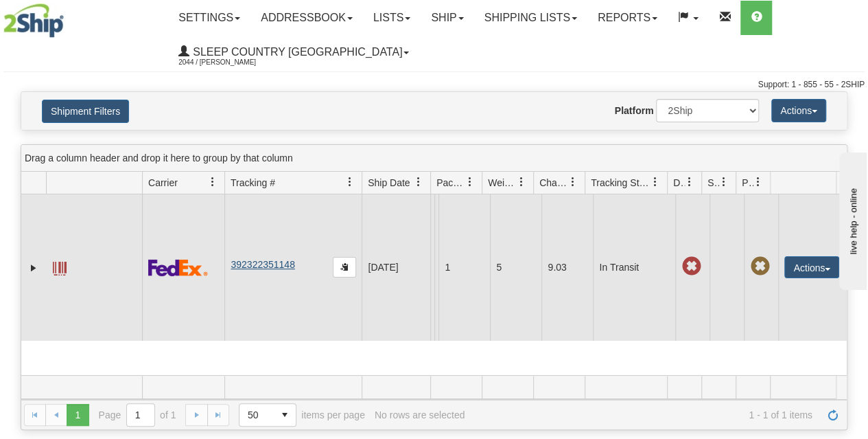 The image size is (868, 439). Describe the element at coordinates (392, 18) in the screenshot. I see `a: Lists` at that location.